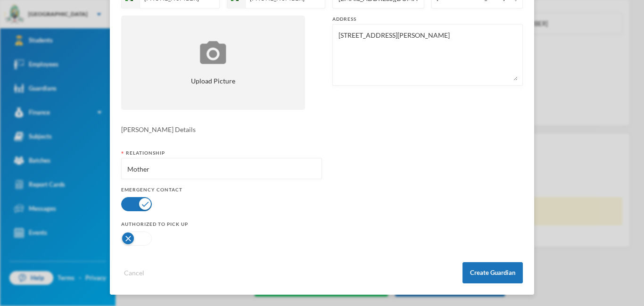 The image size is (644, 306). What do you see at coordinates (221, 224) in the screenshot?
I see `div: Authorized to pick up` at bounding box center [221, 224].